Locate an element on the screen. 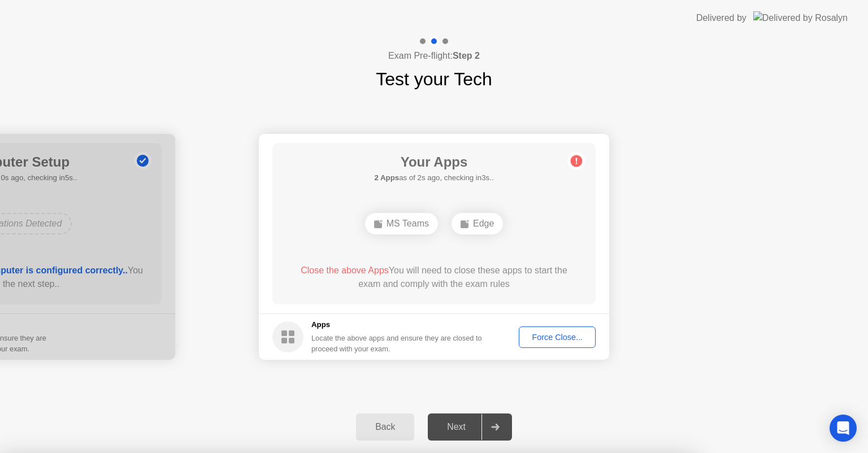 This screenshot has width=868, height=453. div: MS Teams is located at coordinates (401, 224).